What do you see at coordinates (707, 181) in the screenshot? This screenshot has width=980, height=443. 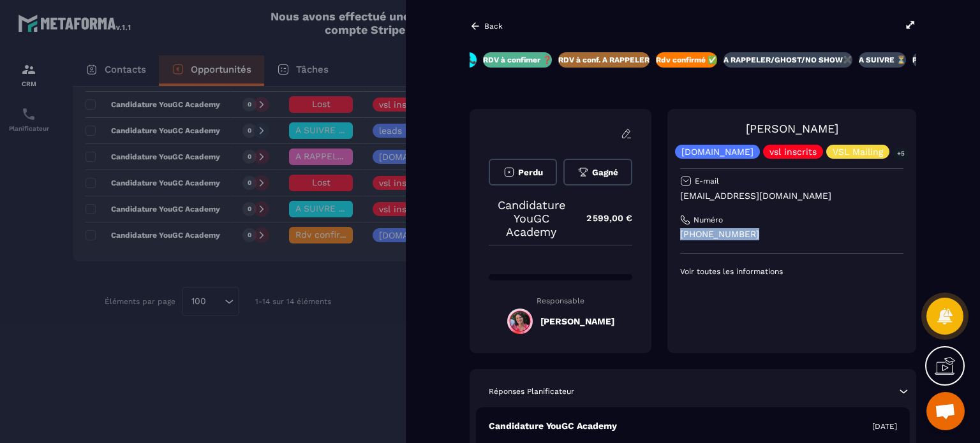 I see `p: E-mail` at bounding box center [707, 181].